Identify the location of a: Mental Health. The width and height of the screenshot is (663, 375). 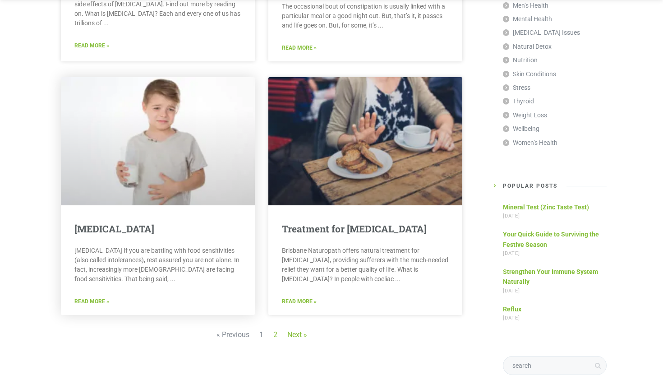
(527, 19).